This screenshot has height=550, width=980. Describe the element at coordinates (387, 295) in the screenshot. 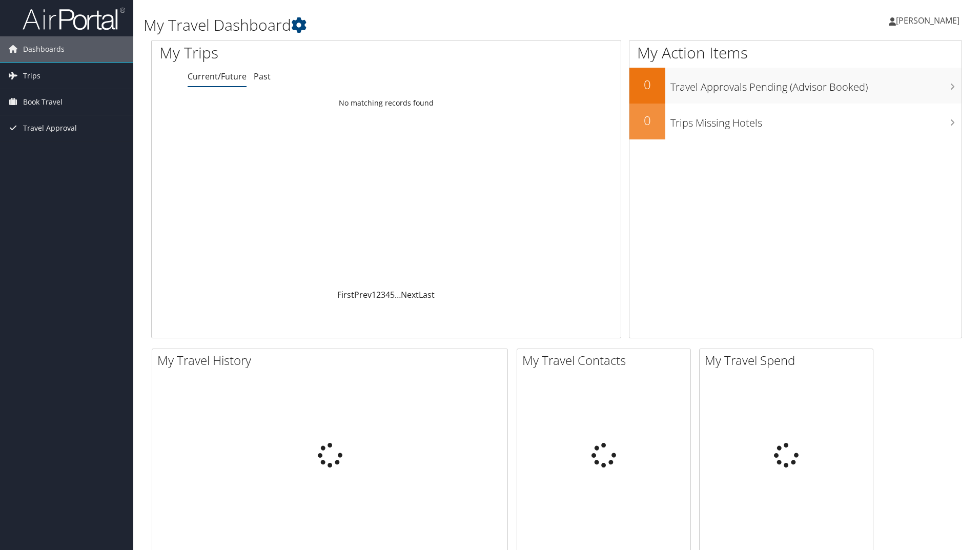

I see `a: 4` at that location.